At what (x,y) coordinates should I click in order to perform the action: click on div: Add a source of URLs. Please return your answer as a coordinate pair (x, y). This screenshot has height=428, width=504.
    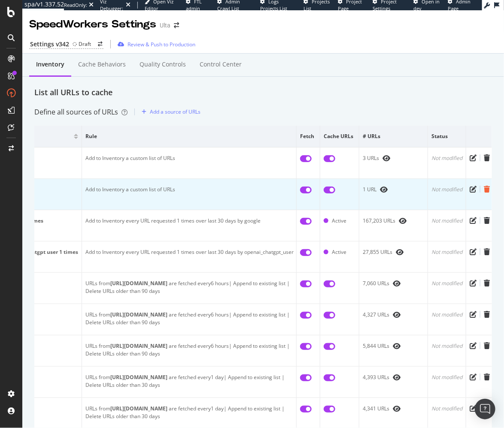
    Looking at the image, I should click on (175, 112).